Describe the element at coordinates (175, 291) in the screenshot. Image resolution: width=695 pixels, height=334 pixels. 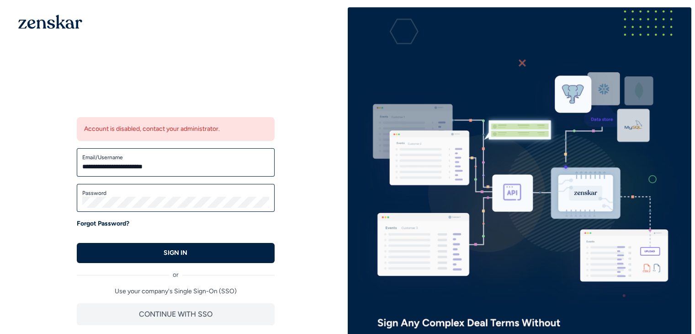
I see `p: Use your company's Single Sign-On (SSO)` at that location.